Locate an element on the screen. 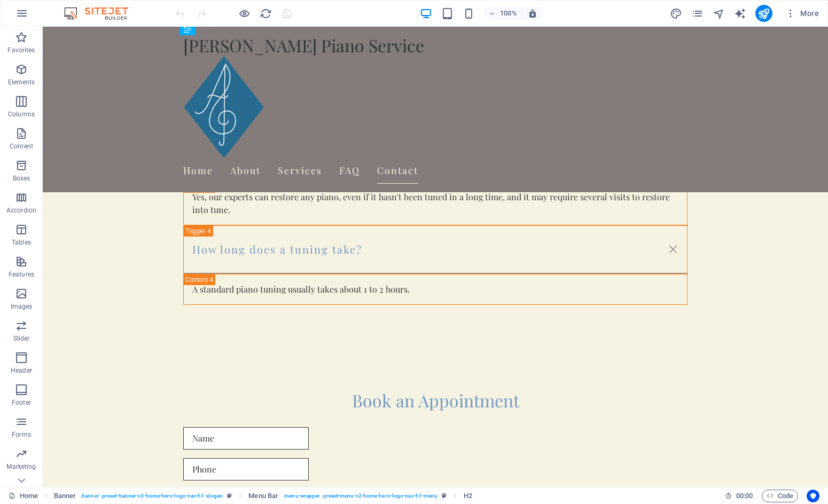 This screenshot has width=828, height=504. i: Navigator is located at coordinates (718, 13).